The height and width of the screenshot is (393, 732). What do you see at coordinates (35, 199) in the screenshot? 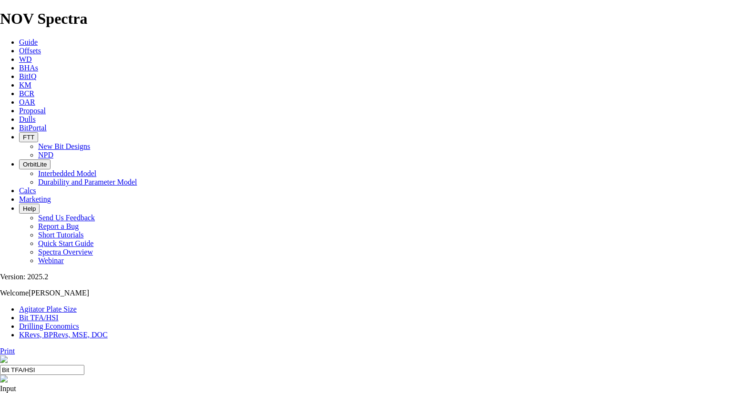
I see `span: Marketing` at bounding box center [35, 199].